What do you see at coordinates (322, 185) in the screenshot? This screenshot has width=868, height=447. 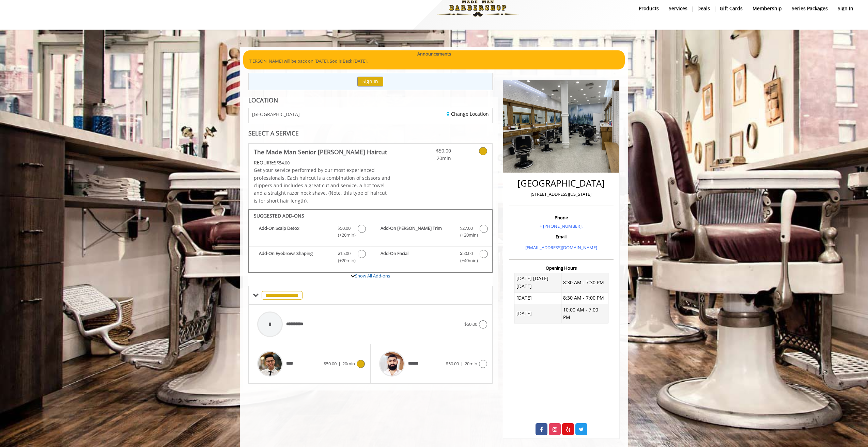 I see `p: Get your service performed by our most experienced professionals. Each haircut is a combination o...` at bounding box center [322, 185].